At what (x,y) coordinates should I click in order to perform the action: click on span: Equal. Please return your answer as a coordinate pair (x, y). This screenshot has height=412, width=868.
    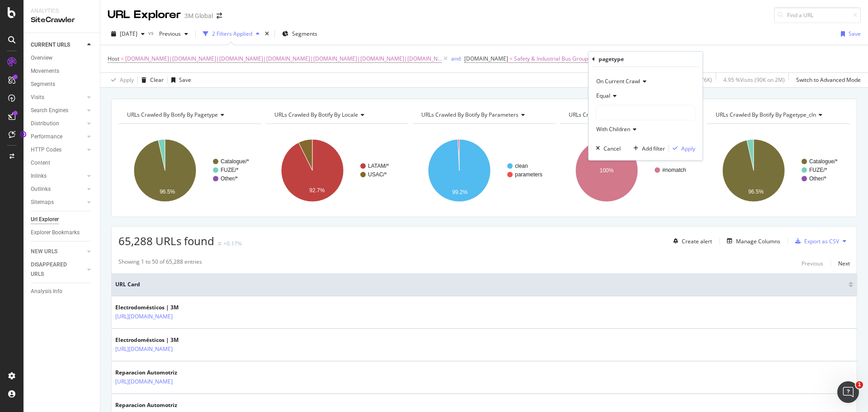
    Looking at the image, I should click on (603, 95).